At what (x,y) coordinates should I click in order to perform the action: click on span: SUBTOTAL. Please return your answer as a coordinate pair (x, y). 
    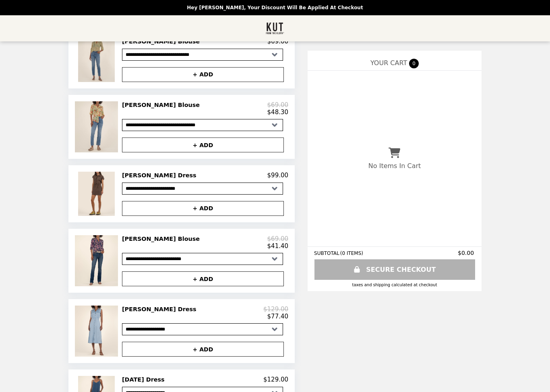
    Looking at the image, I should click on (327, 253).